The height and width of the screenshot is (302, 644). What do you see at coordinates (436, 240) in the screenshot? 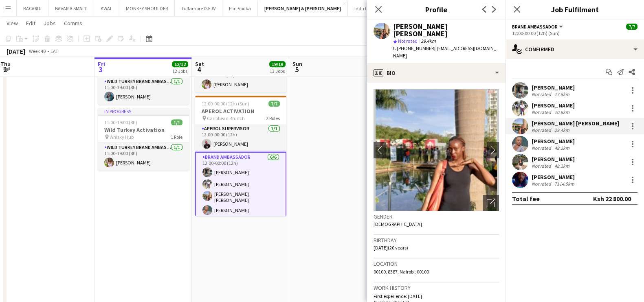
I see `h3: Birthday` at bounding box center [436, 240].